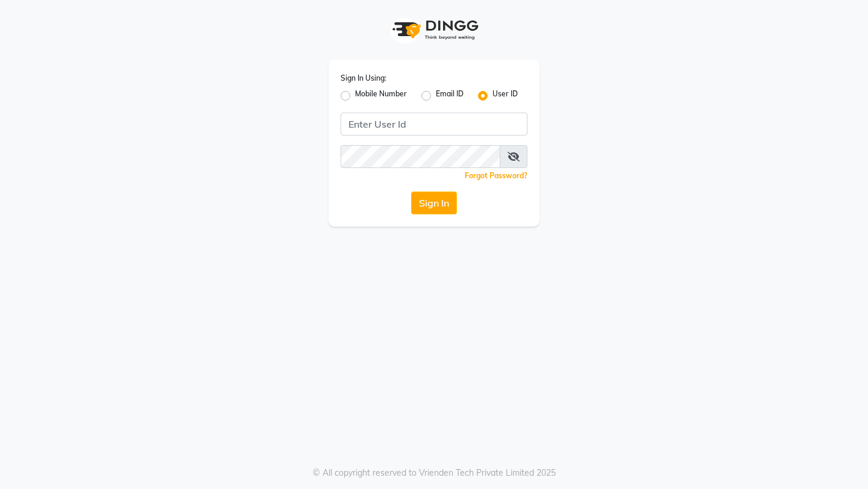 The image size is (868, 489). What do you see at coordinates (450, 96) in the screenshot?
I see `label: Email ID` at bounding box center [450, 96].